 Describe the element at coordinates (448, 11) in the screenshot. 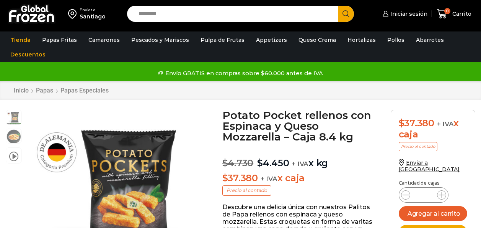

I see `span: 0` at that location.